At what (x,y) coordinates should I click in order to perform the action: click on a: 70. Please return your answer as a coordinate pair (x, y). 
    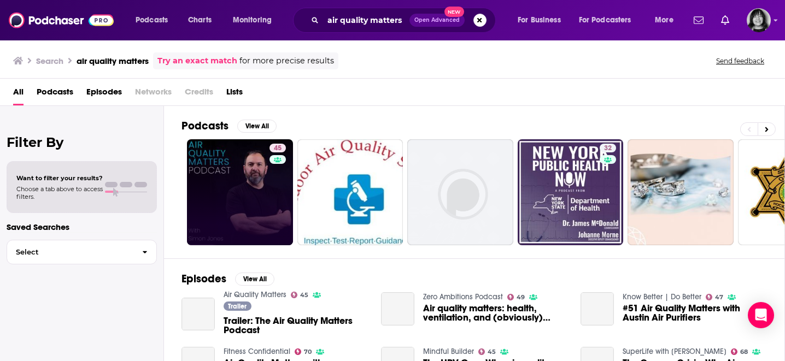
    Looking at the image, I should click on (303, 352).